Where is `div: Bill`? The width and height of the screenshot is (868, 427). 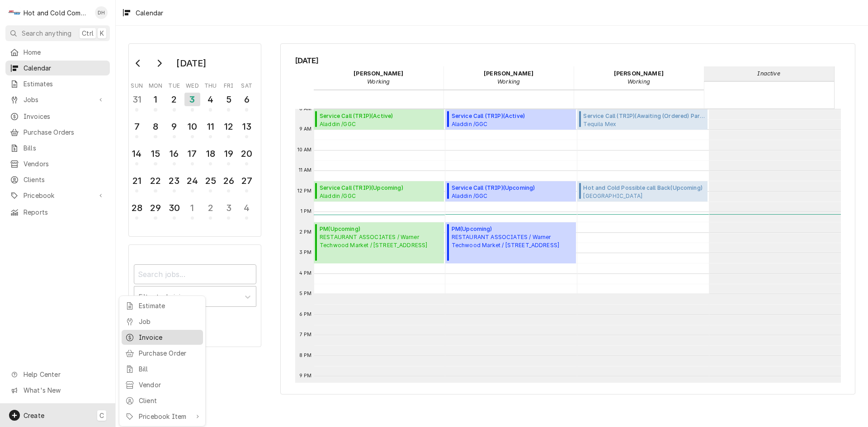 div: Bill is located at coordinates (169, 368).